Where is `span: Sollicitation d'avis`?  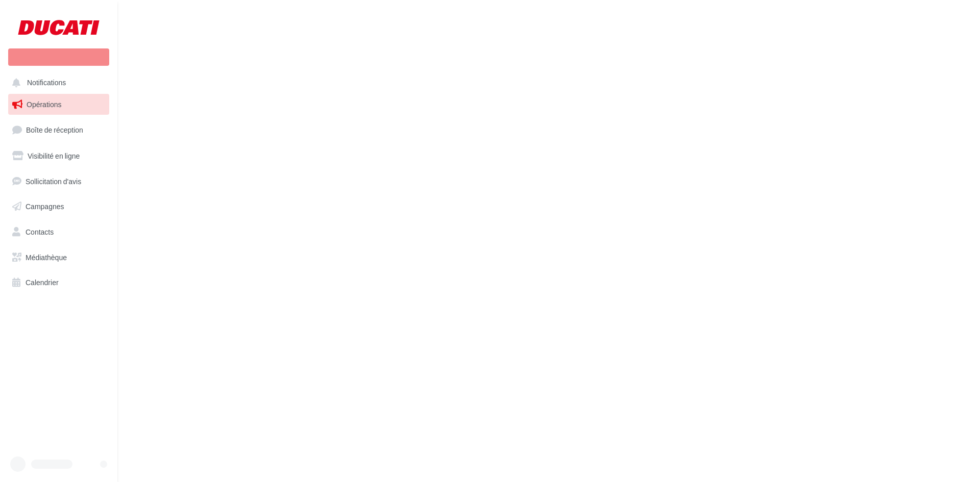 span: Sollicitation d'avis is located at coordinates (53, 181).